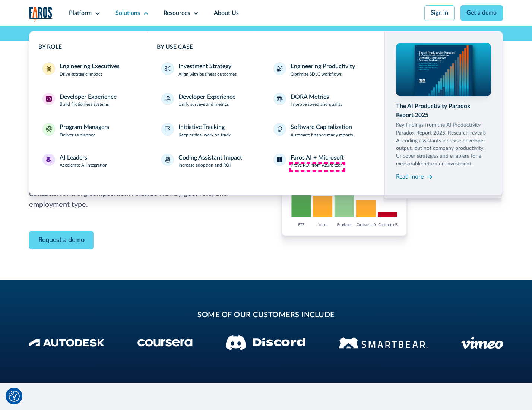 This screenshot has width=532, height=410. Describe the element at coordinates (207, 75) in the screenshot. I see `p: Align with business outcomes` at that location.